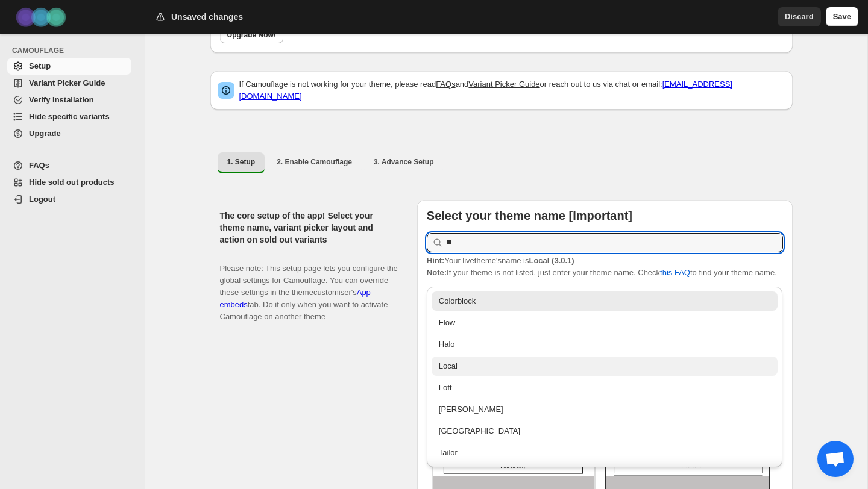 Image resolution: width=868 pixels, height=489 pixels. What do you see at coordinates (604, 452) in the screenshot?
I see `li: Tailor` at bounding box center [604, 452].